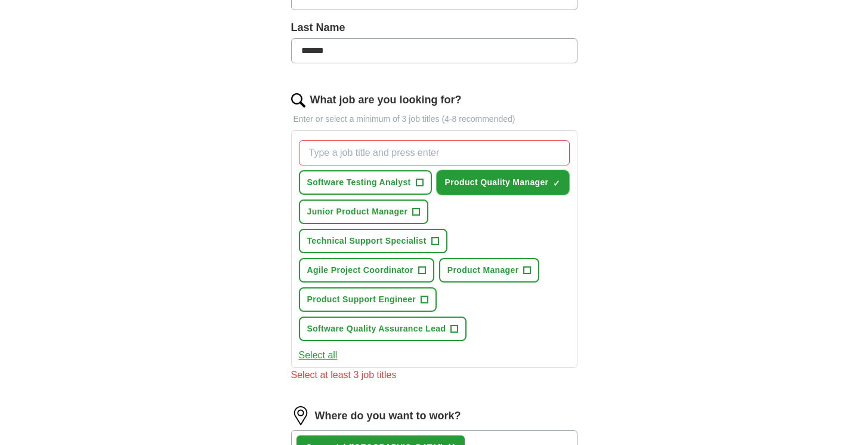 Image resolution: width=868 pixels, height=445 pixels. Describe the element at coordinates (357, 211) in the screenshot. I see `span: Junior Product Manager` at that location.